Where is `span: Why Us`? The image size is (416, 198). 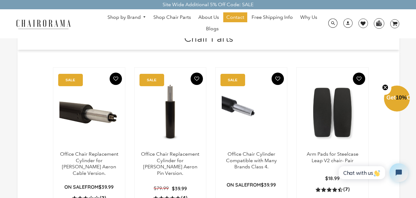 span: Why Us is located at coordinates (309, 17).